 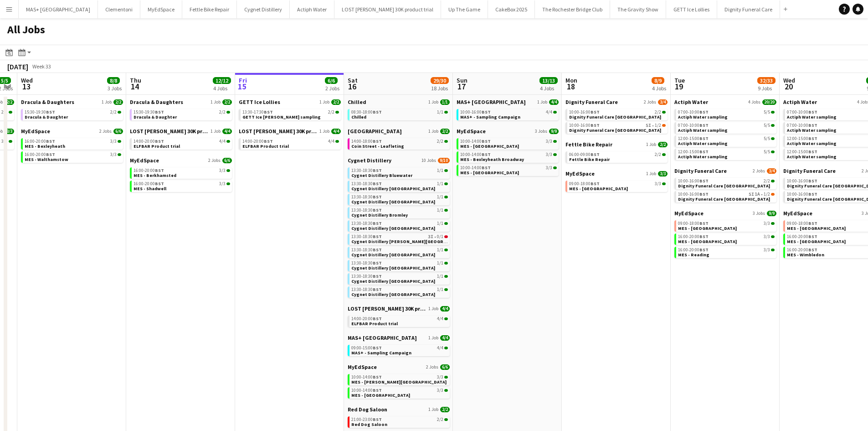 I want to click on button: Dignity Funeral Care, so click(x=748, y=9).